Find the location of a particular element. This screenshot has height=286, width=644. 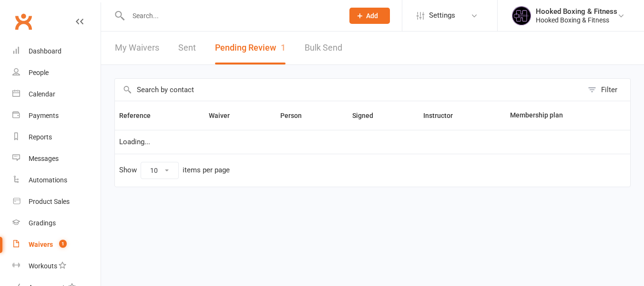

div: People is located at coordinates (39, 72).